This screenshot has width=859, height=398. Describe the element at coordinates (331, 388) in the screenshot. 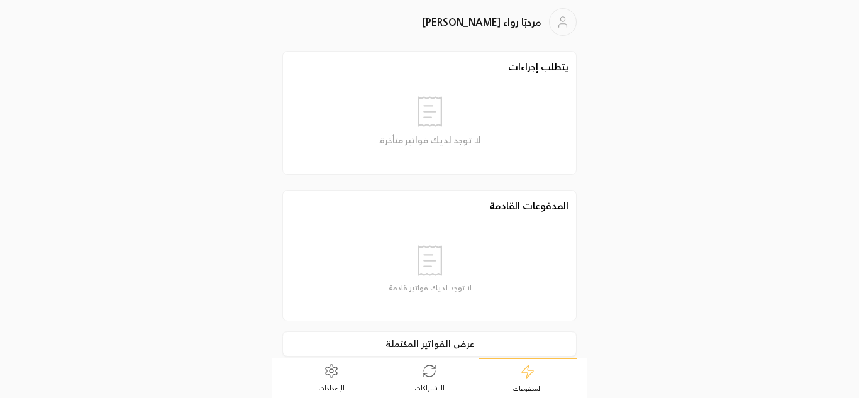

I see `span: الإعدادات` at that location.